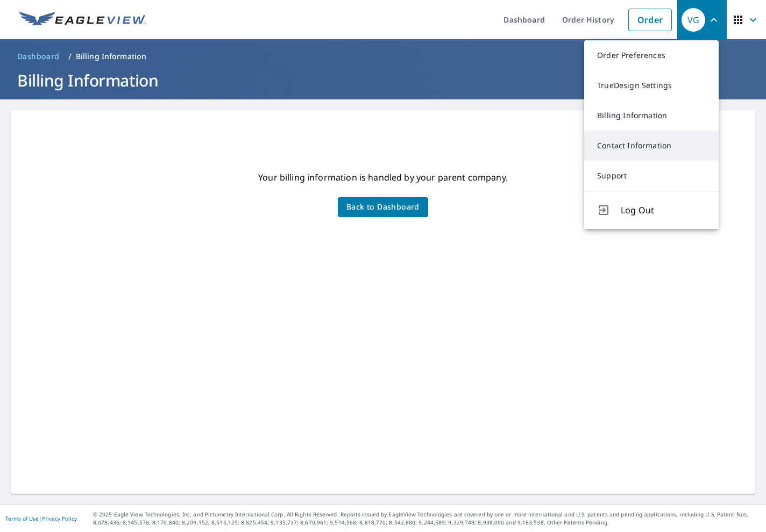  What do you see at coordinates (383, 207) in the screenshot?
I see `button: Back to Dashboard` at bounding box center [383, 207].